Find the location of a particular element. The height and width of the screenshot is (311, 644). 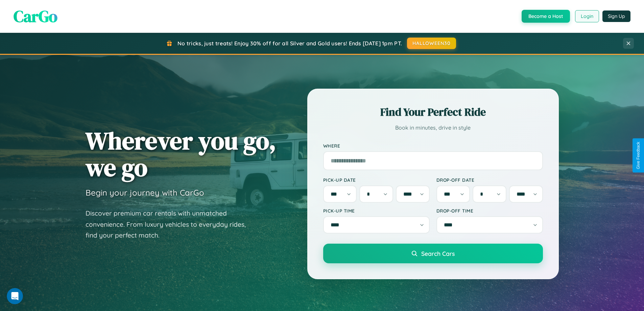

label: Pick-up Date is located at coordinates (376, 180).